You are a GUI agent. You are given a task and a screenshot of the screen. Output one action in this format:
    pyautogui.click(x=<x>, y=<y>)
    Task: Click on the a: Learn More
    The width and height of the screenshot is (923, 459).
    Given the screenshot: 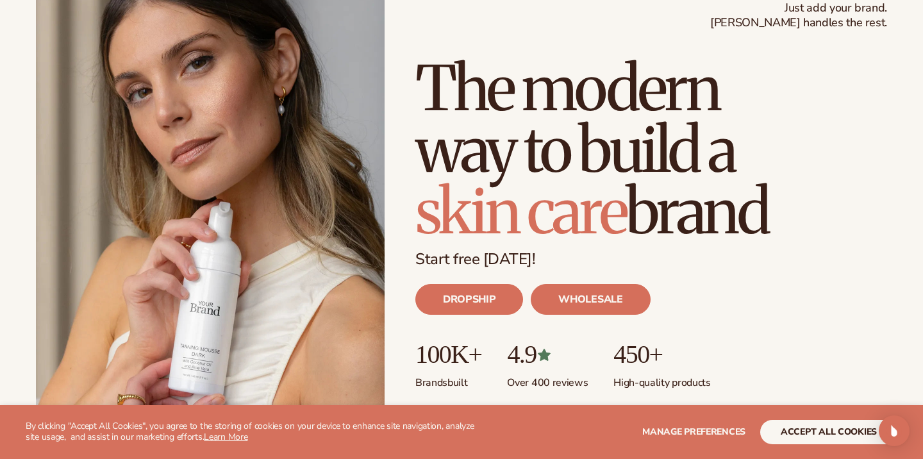 What is the action you would take?
    pyautogui.click(x=226, y=436)
    